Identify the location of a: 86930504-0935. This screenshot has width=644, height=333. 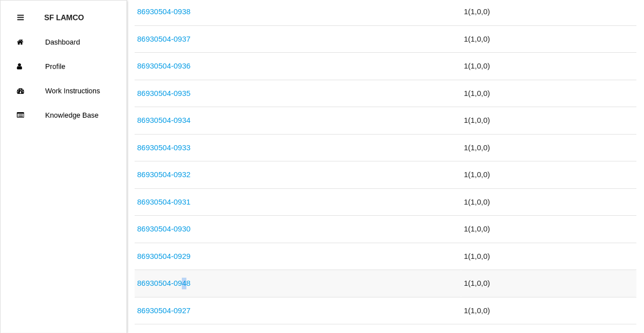
(163, 93).